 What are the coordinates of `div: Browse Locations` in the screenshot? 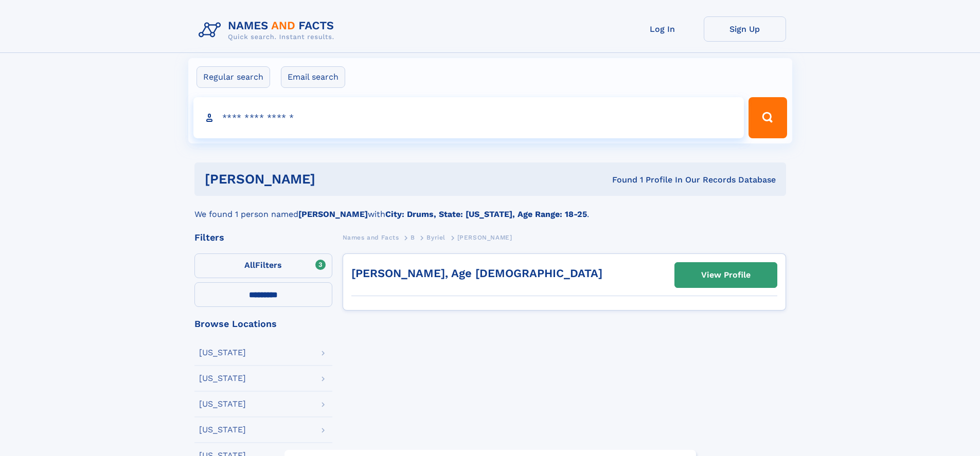 It's located at (263, 324).